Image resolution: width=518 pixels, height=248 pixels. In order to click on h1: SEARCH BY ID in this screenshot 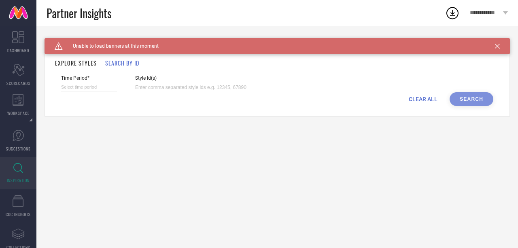, I will do `click(122, 63)`.